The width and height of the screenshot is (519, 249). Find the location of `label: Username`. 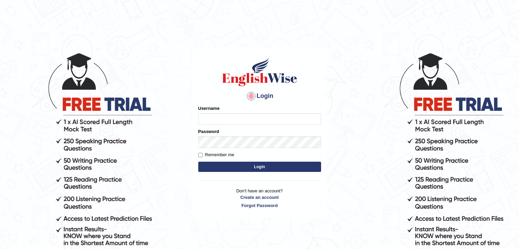

label: Username is located at coordinates (209, 108).